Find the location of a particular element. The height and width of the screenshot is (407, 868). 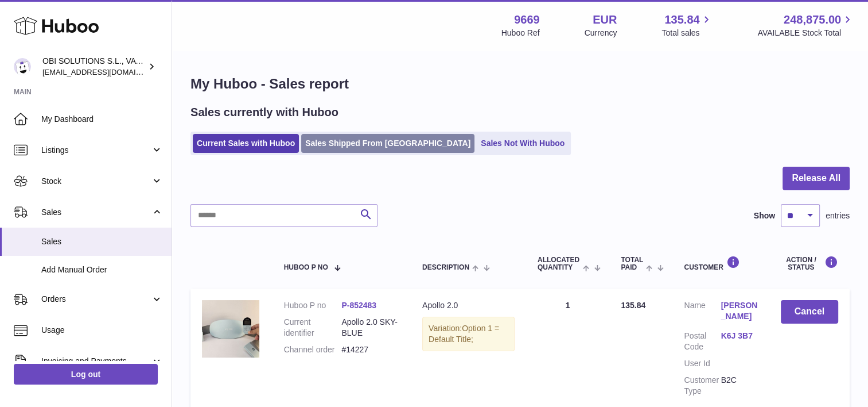

span: ALLOCATED Quantity is located at coordinates (559, 264).